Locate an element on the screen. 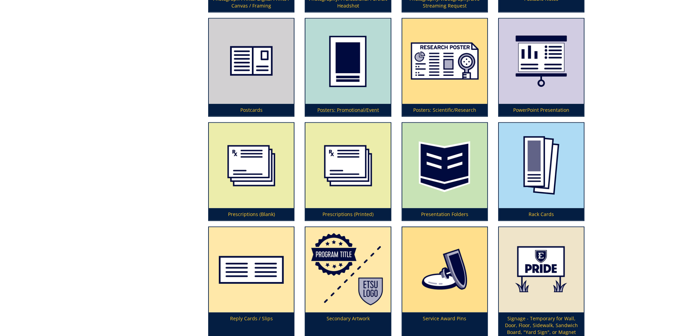 This screenshot has height=336, width=696. img: postcard-59839371c99131.37464241.png is located at coordinates (251, 61).